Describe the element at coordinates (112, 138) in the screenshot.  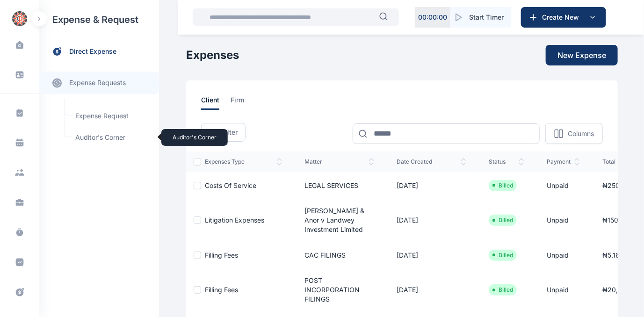
I see `span: Auditor's Corner` at that location.